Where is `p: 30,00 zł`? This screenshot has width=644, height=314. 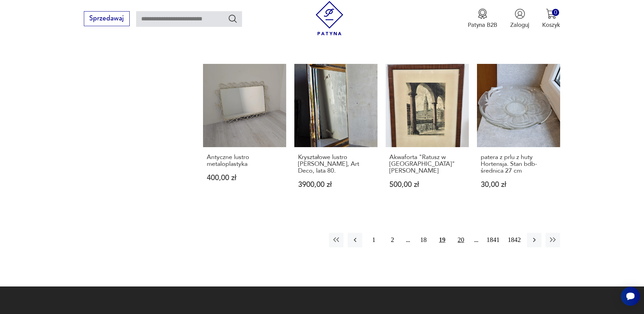
p: 30,00 zł is located at coordinates (519, 184).